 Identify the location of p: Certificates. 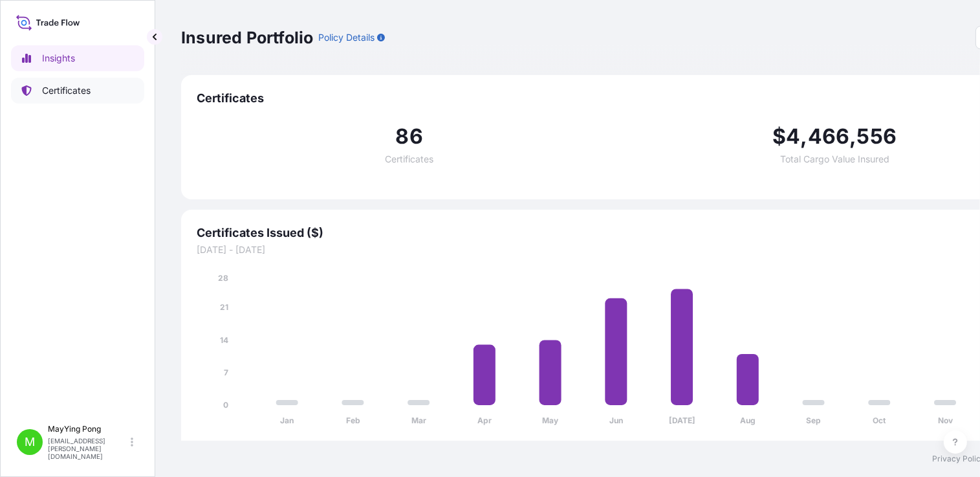
(66, 90).